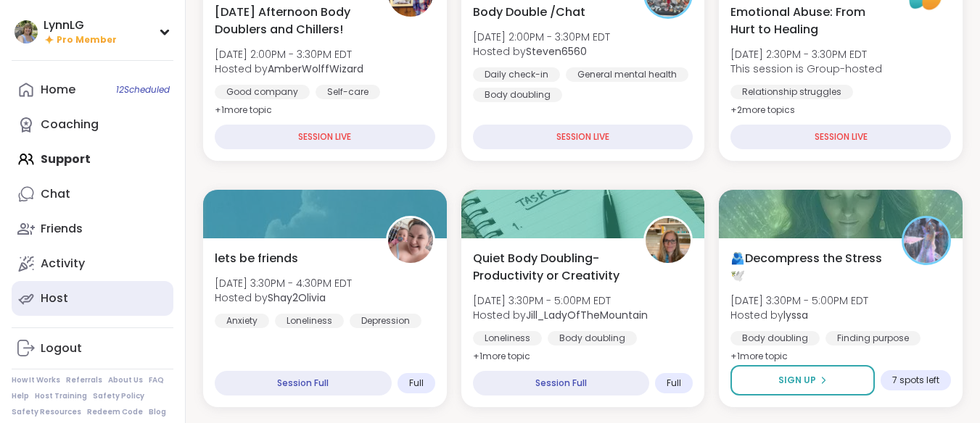  Describe the element at coordinates (26, 32) in the screenshot. I see `img: LynnLG` at that location.